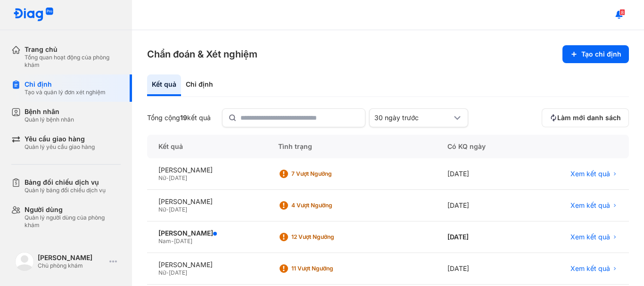 This screenshot has width=644, height=286. Describe the element at coordinates (202, 54) in the screenshot. I see `h3: Chẩn đoán & Xét nghiệm` at that location.